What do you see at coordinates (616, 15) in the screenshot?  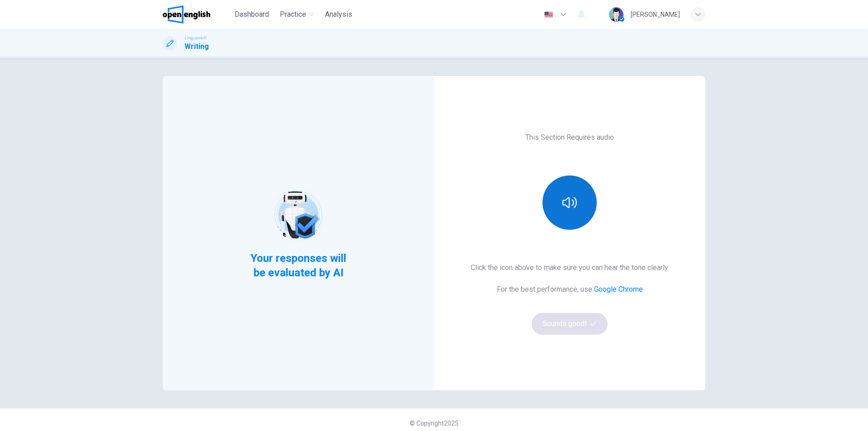 I see `img: Profile picture` at bounding box center [616, 15].